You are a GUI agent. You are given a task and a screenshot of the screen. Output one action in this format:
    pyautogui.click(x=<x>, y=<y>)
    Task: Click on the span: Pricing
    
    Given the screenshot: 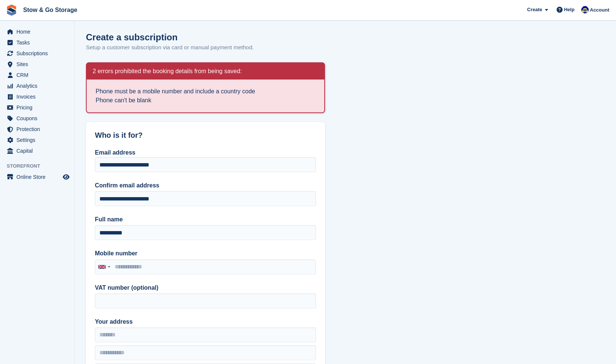 What is the action you would take?
    pyautogui.click(x=39, y=108)
    